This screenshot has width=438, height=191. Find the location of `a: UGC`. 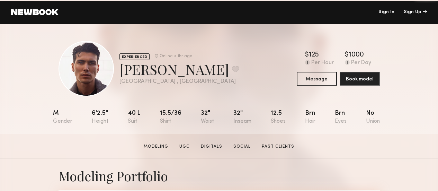

a: UGC is located at coordinates (184, 146).